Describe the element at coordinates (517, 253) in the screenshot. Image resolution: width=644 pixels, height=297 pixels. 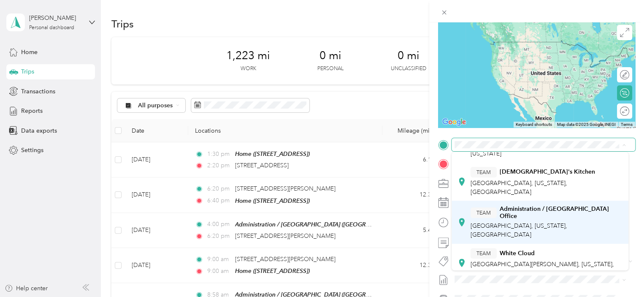
I see `strong: White Cloud` at that location.